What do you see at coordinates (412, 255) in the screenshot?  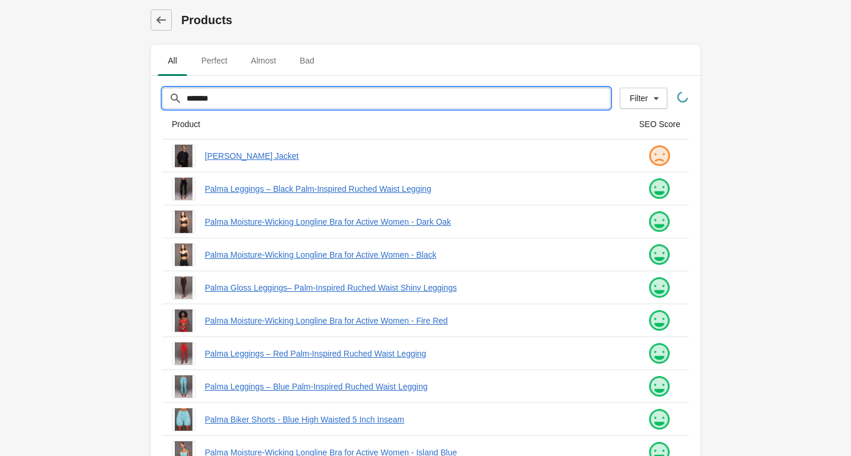 I see `a: Palma Moisture-Wicking Longline Bra for Active Women - Black` at bounding box center [412, 255].